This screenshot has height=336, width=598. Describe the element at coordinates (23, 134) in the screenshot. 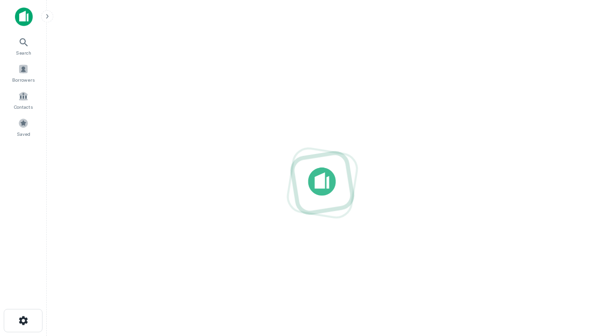

I see `span: Saved` at that location.